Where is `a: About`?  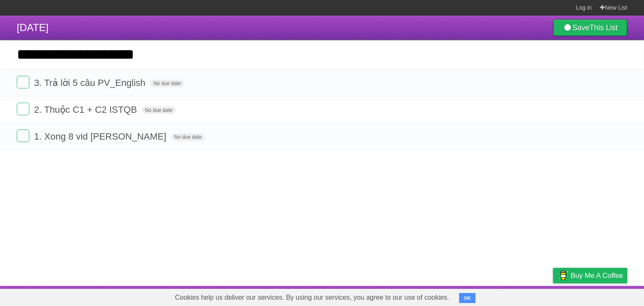 a: About is located at coordinates (450, 296).